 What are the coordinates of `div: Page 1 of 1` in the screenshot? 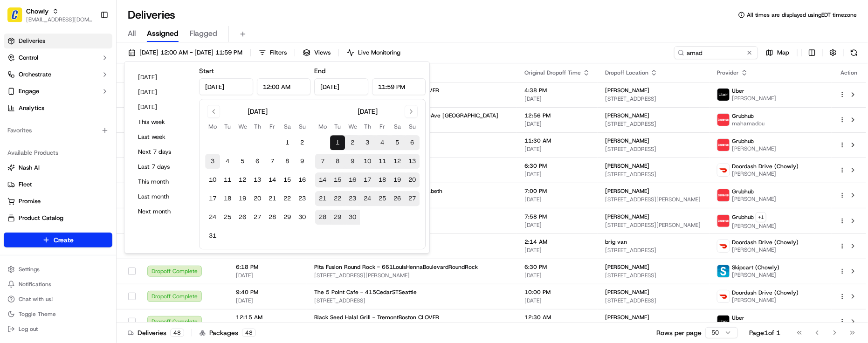 It's located at (765, 333).